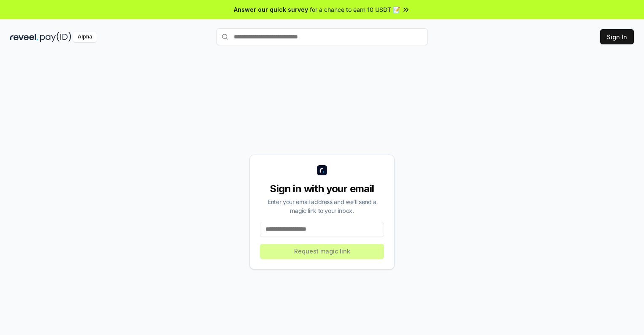  Describe the element at coordinates (617, 37) in the screenshot. I see `button: Sign In` at that location.